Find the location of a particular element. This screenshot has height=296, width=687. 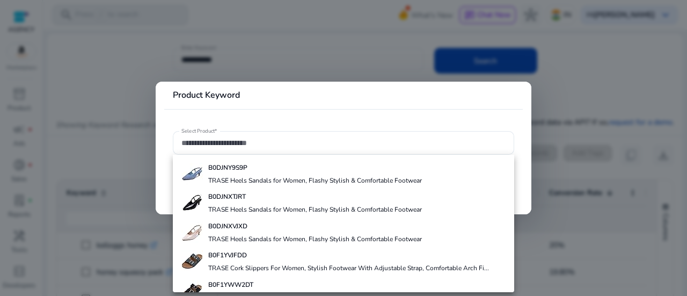

b: Product Keyword is located at coordinates (206, 95).